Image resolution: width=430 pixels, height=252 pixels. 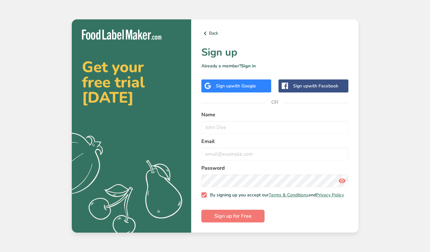 What do you see at coordinates (274, 52) in the screenshot?
I see `h1: Sign up` at bounding box center [274, 52].